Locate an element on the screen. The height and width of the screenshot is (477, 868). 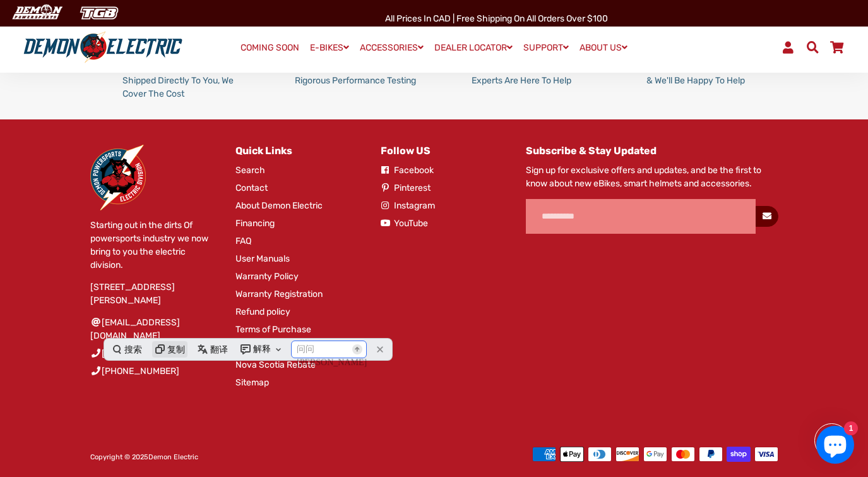
a: Search is located at coordinates (250, 170).